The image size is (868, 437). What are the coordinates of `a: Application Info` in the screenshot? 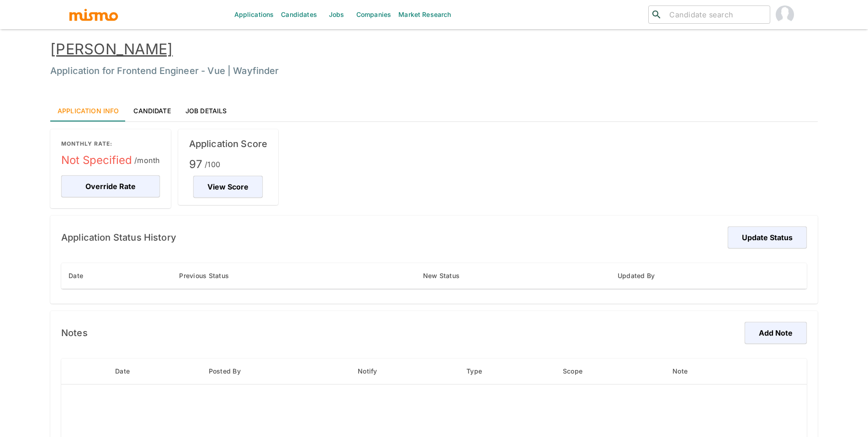 It's located at (88, 111).